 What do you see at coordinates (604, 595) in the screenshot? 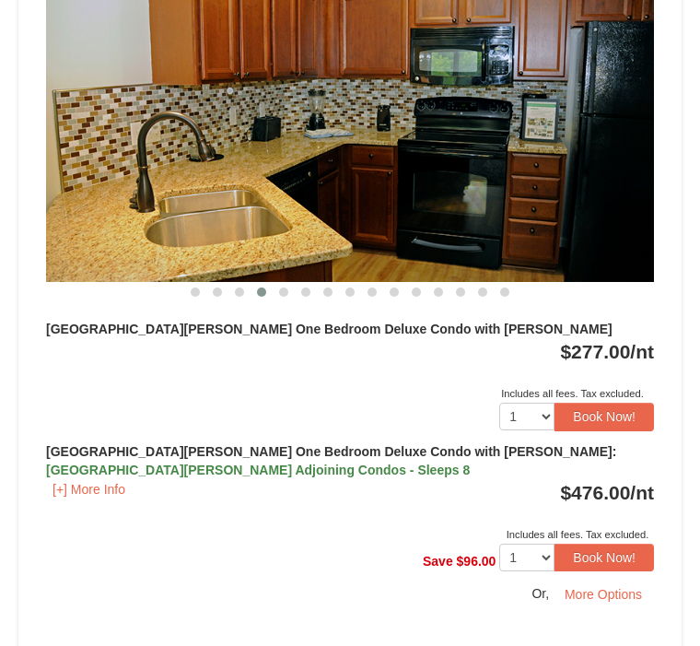
I see `button: More Options` at bounding box center [604, 595].